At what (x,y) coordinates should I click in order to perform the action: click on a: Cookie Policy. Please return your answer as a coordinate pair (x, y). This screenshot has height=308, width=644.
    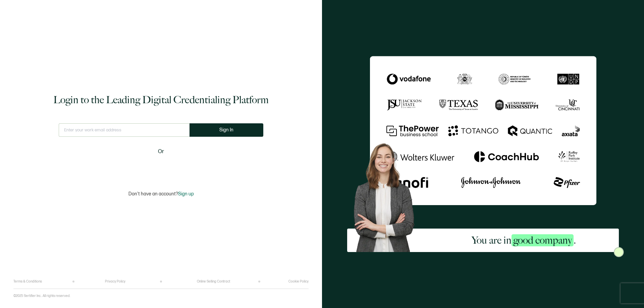
    Looking at the image, I should click on (299, 282).